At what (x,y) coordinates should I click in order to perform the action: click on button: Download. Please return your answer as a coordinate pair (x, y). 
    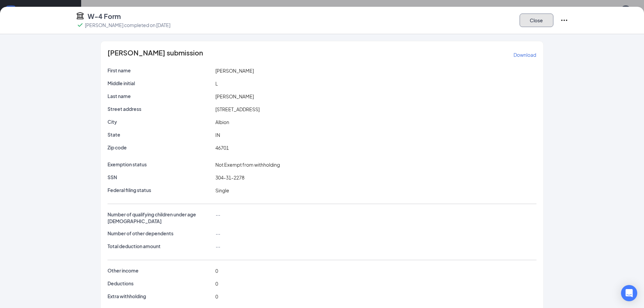
    Looking at the image, I should click on (525, 55).